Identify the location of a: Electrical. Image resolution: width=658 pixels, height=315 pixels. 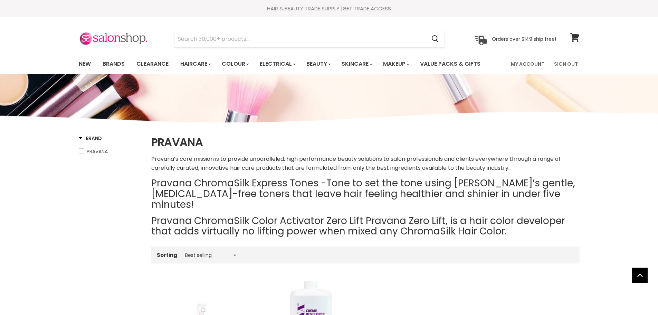
(277, 64).